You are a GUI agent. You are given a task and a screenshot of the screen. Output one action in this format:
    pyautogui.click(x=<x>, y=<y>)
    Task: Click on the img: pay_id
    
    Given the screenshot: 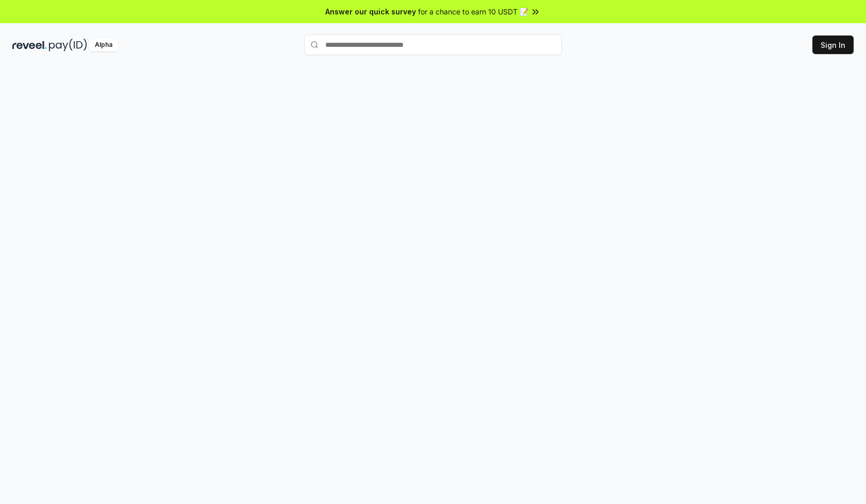 What is the action you would take?
    pyautogui.click(x=68, y=44)
    